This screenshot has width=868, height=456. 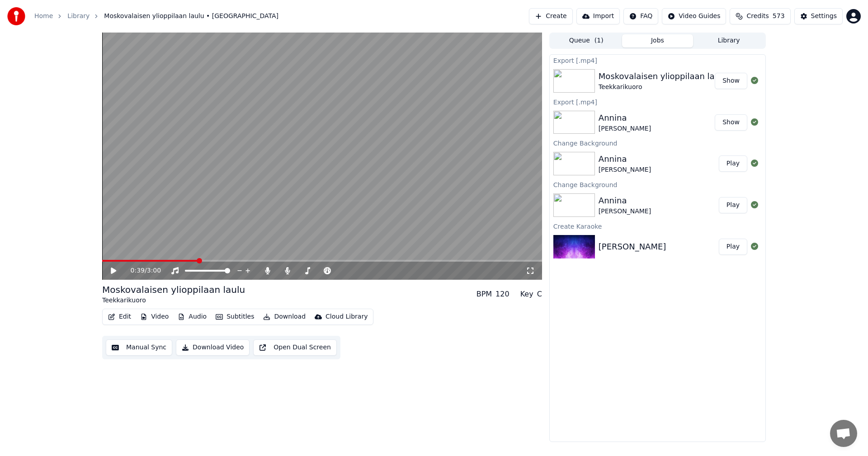 I want to click on button: Download, so click(x=284, y=317).